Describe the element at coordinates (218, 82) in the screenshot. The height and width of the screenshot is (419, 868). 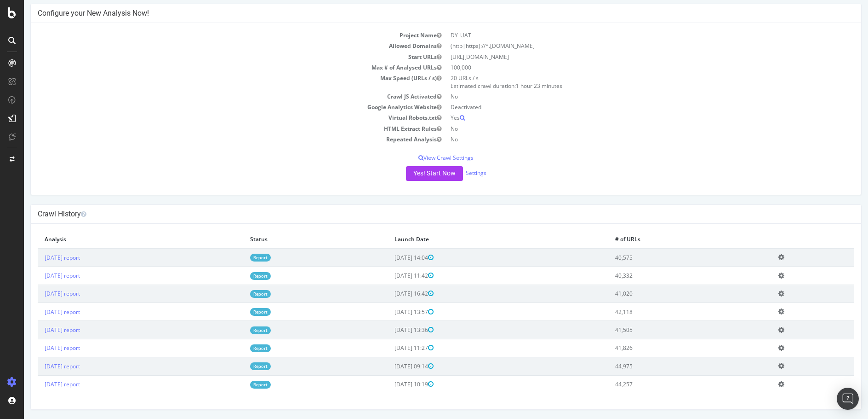
I see `td: Max Speed (URLs / s)` at that location.